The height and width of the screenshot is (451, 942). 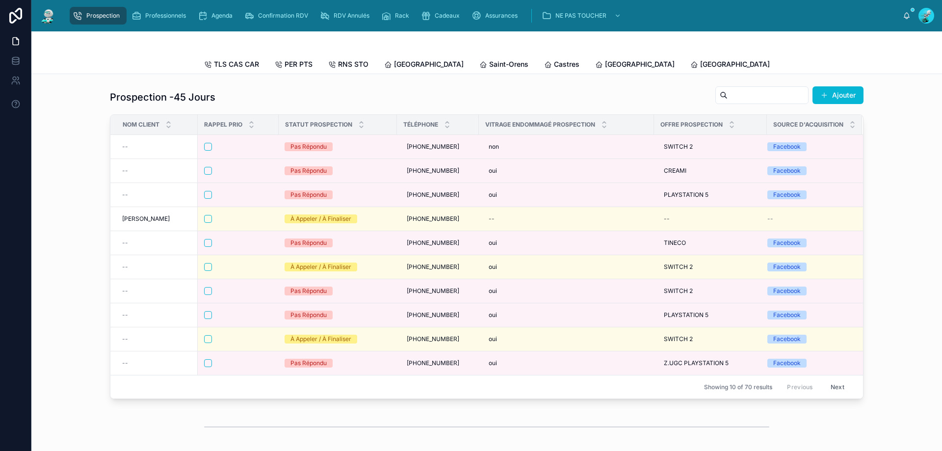 I want to click on span: Prospection, so click(x=103, y=16).